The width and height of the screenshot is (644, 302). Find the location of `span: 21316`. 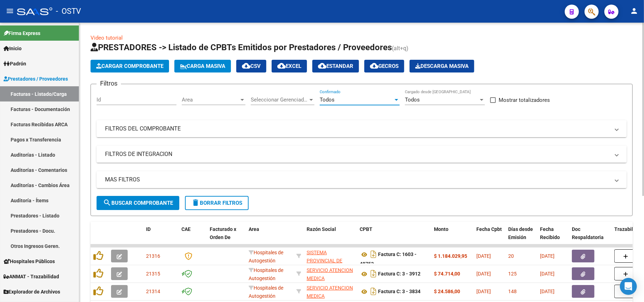

span: 21316 is located at coordinates (153, 256).